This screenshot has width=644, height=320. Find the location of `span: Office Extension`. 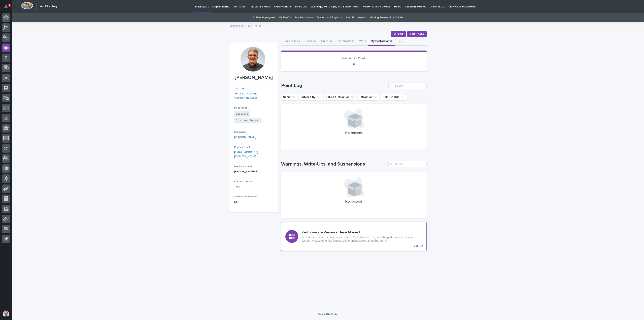

span: Office Extension is located at coordinates (244, 182).